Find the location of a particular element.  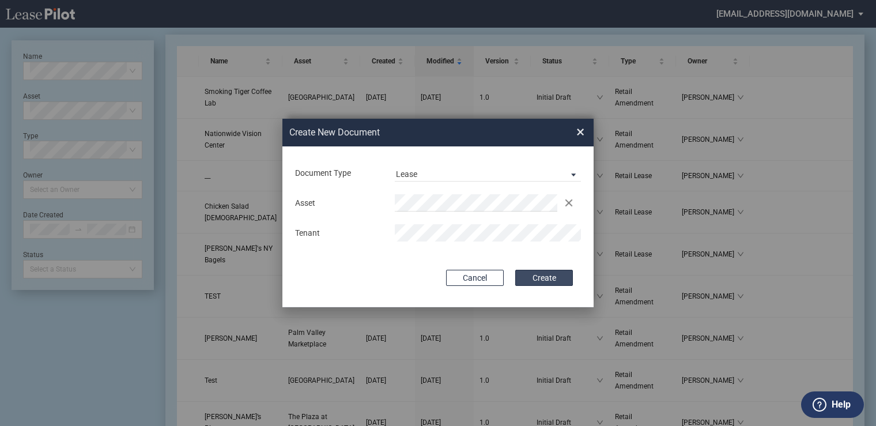

md-select: Document Type: Lease is located at coordinates (488, 173).